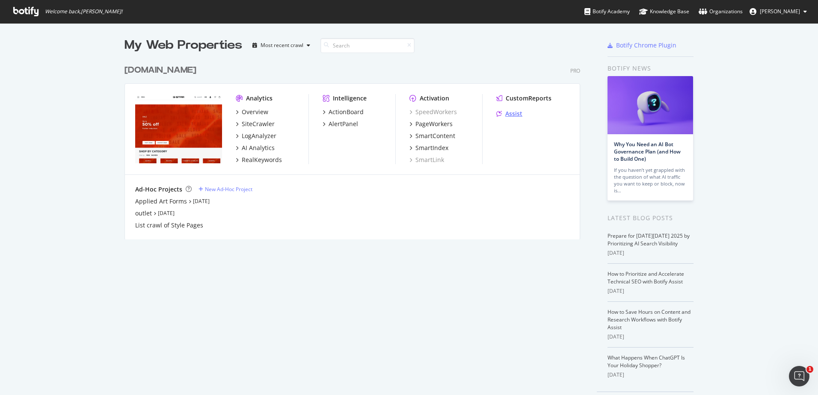 This screenshot has width=818, height=395. Describe the element at coordinates (183, 45) in the screenshot. I see `div: My Web Properties` at that location.